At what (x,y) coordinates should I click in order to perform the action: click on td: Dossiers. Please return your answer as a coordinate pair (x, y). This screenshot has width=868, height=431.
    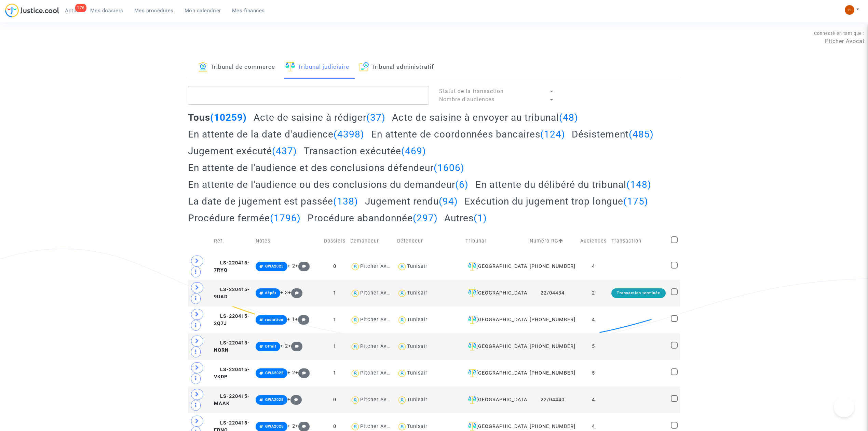
    Looking at the image, I should click on (335, 240).